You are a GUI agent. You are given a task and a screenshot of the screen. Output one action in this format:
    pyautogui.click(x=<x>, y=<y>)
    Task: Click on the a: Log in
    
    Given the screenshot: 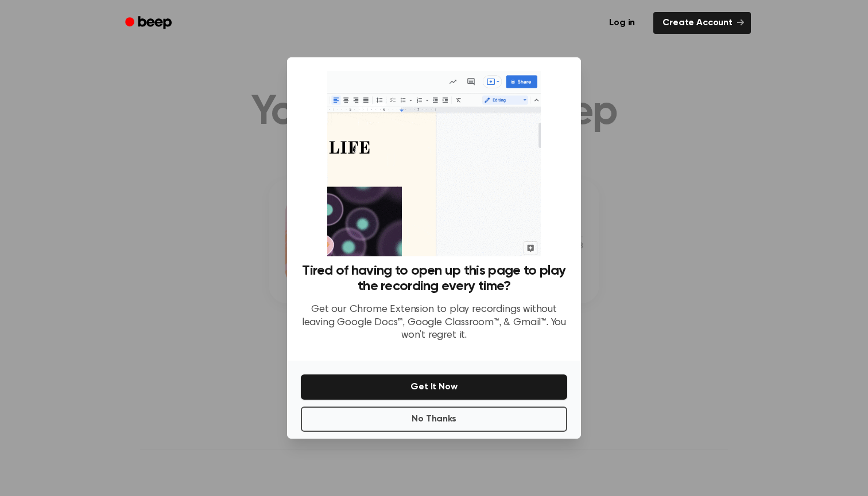 What is the action you would take?
    pyautogui.click(x=621, y=23)
    